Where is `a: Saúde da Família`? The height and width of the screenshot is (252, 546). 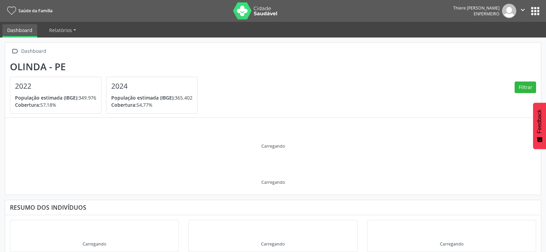 a: Saúde da Família is located at coordinates (29, 11).